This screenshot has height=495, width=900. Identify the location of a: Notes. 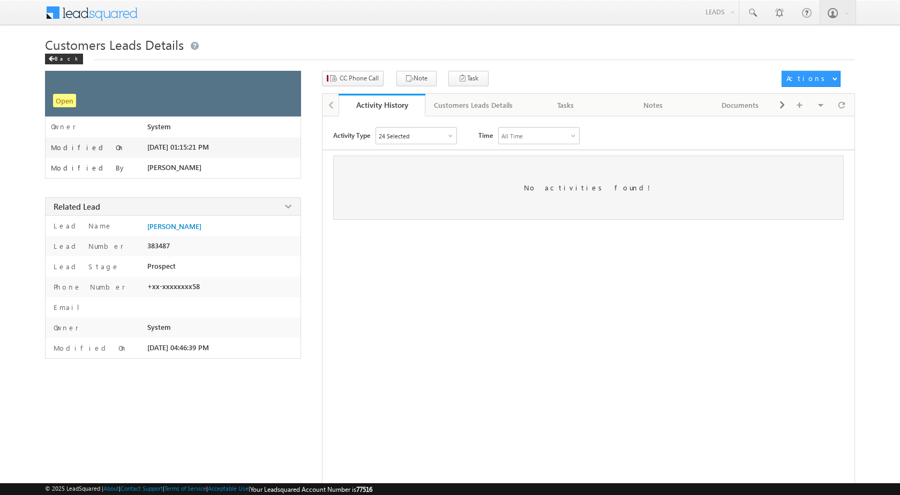
(653, 105).